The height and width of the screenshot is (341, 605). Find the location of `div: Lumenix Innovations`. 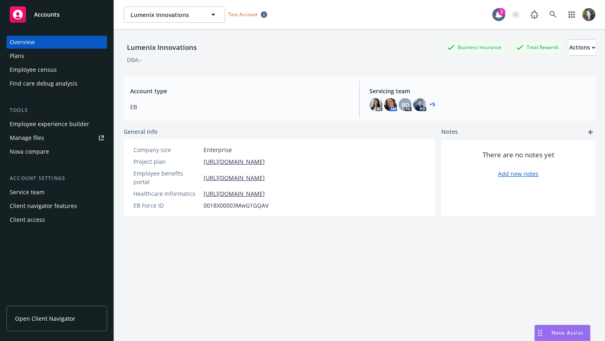

div: Lumenix Innovations is located at coordinates (162, 47).